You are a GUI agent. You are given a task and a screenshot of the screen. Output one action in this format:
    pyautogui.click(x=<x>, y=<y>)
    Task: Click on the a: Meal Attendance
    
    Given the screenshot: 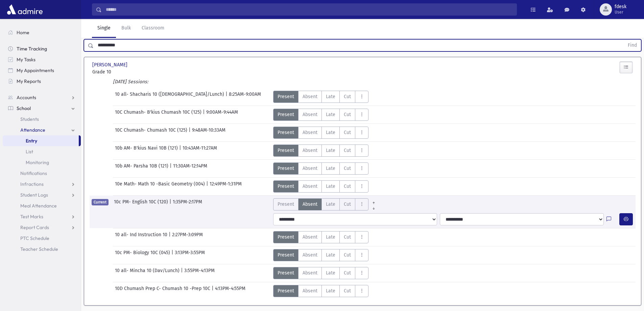 What is the action you would take?
    pyautogui.click(x=42, y=206)
    